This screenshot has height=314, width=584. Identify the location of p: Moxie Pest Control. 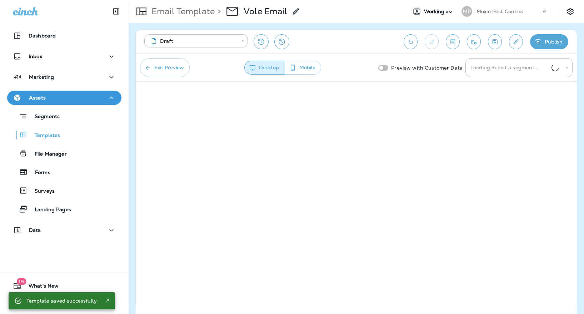
(500, 11).